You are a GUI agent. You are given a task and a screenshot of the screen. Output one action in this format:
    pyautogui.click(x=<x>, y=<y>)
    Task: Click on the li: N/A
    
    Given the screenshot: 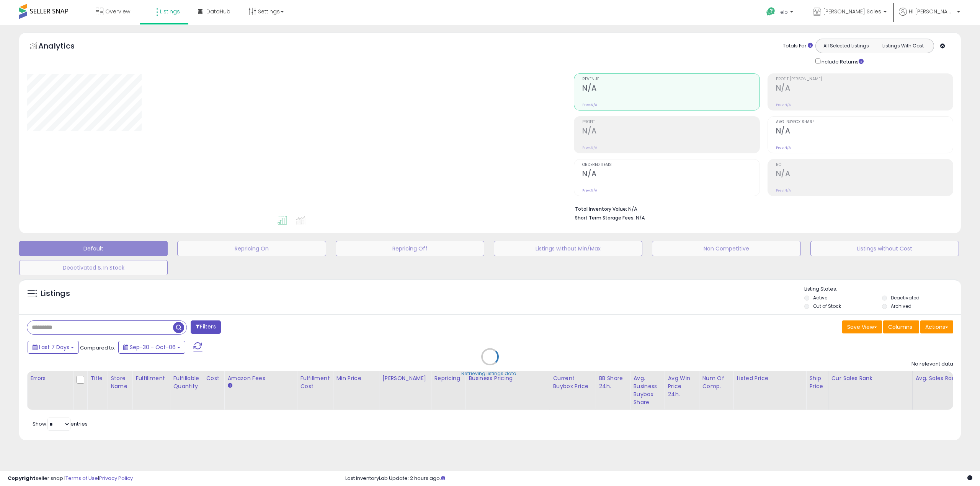 What is the action you would take?
    pyautogui.click(x=761, y=209)
    